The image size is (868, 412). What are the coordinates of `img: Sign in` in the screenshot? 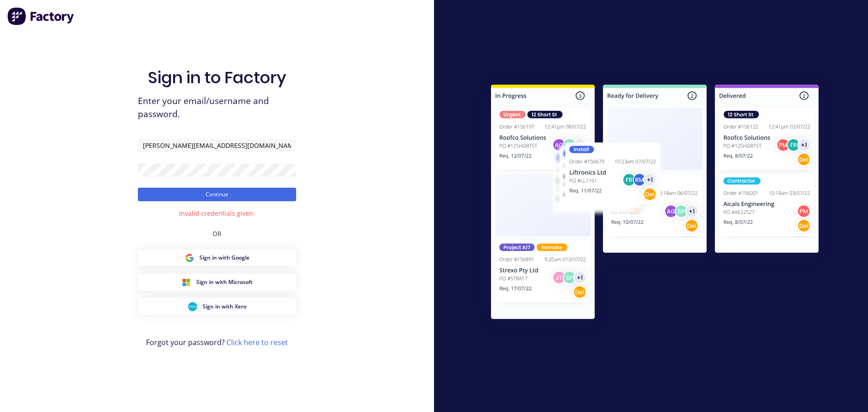 It's located at (655, 204).